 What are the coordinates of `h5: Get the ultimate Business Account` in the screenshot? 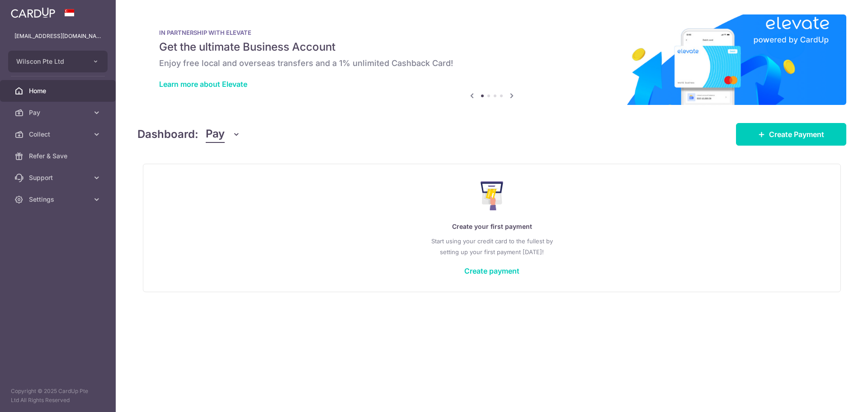 It's located at (492, 47).